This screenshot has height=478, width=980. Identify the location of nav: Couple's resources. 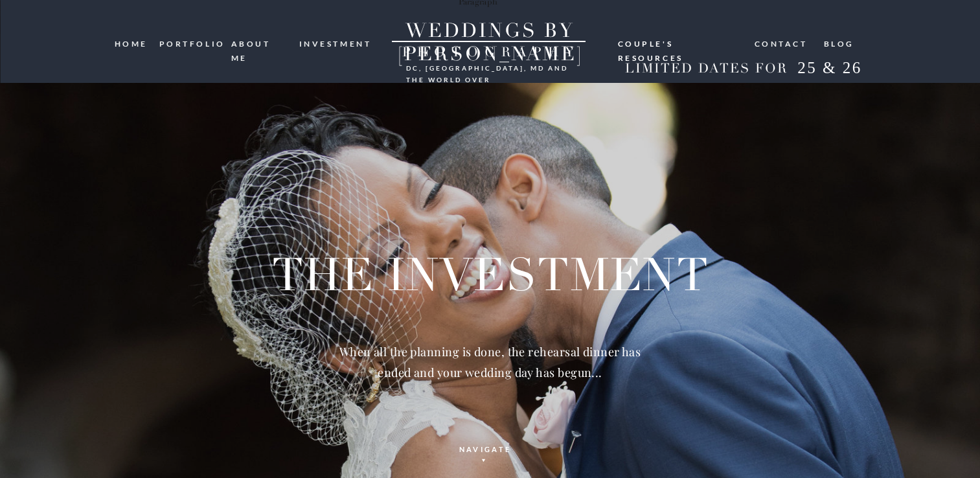
(680, 42).